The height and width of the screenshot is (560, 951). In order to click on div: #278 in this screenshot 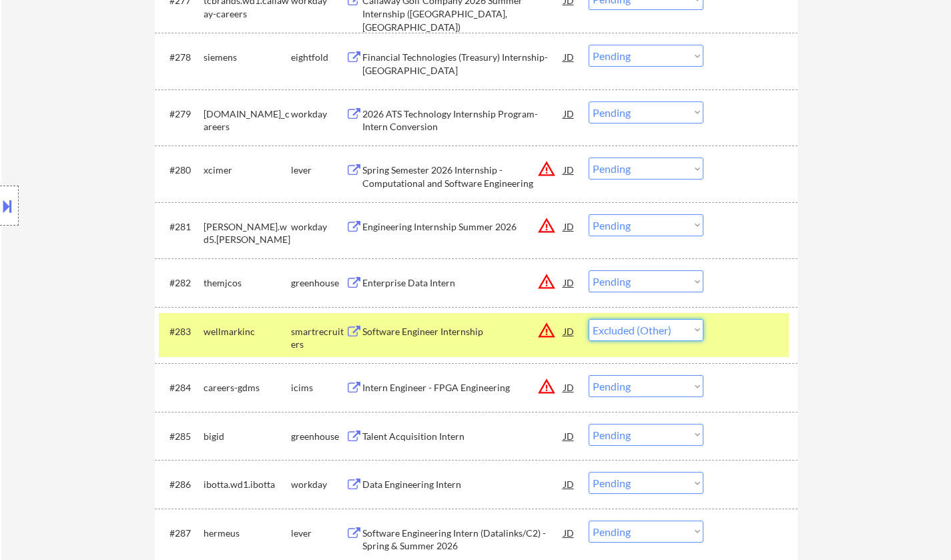, I will do `click(180, 58)`.